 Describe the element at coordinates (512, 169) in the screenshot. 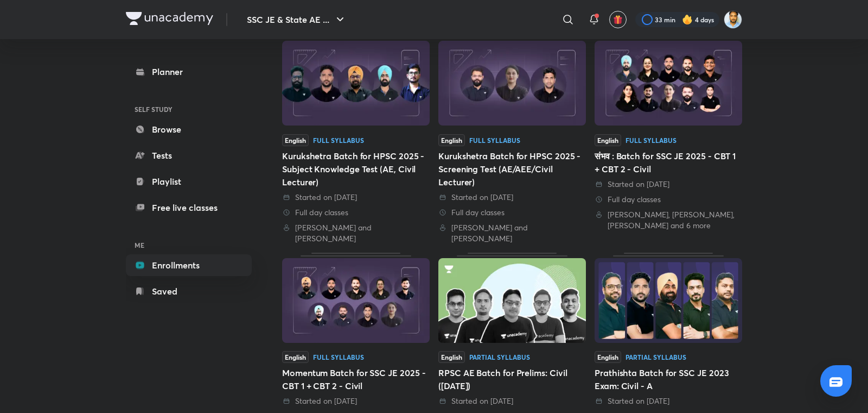

I see `div: Kurukshetra Batch for HPSC 2025 - Screening Test (AE/AEE/Civil Lecturer)` at that location.